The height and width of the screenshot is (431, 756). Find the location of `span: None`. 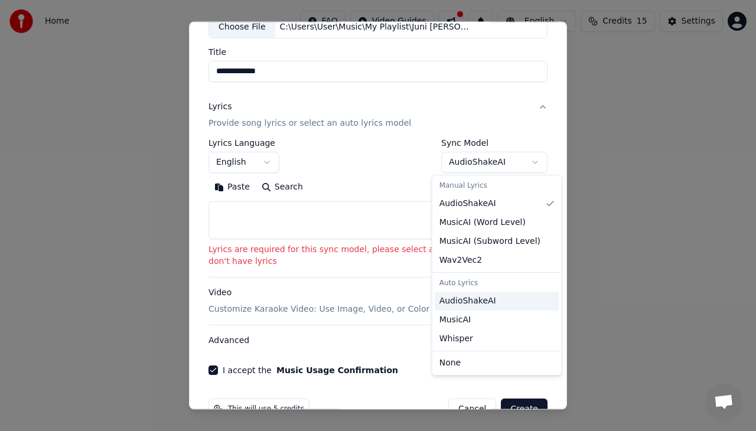

span: None is located at coordinates (450, 363).